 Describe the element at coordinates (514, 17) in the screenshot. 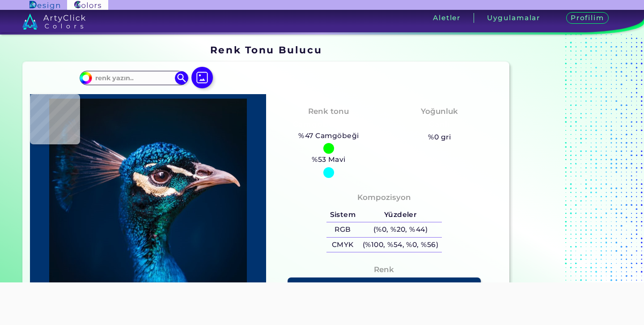

I see `font: Uygulamalar` at that location.